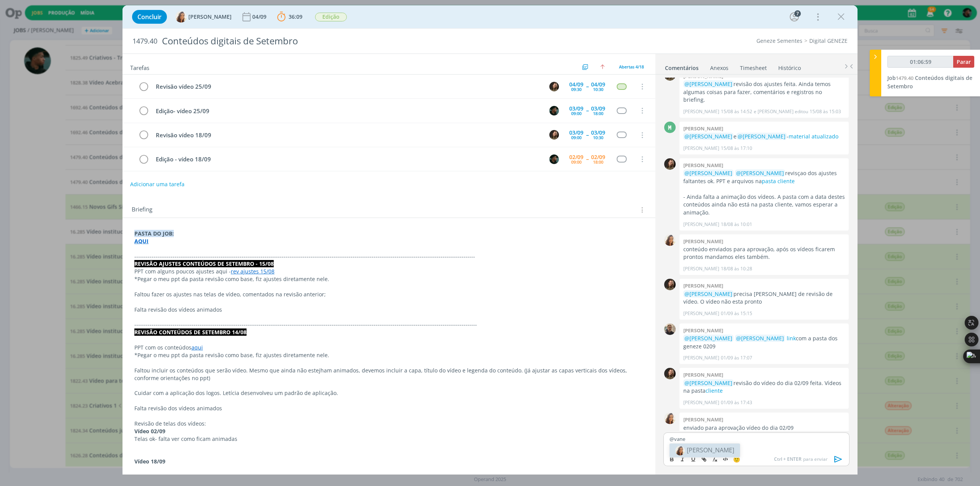  I want to click on div: Conteúdos digitais de Setembro, so click(353, 41).